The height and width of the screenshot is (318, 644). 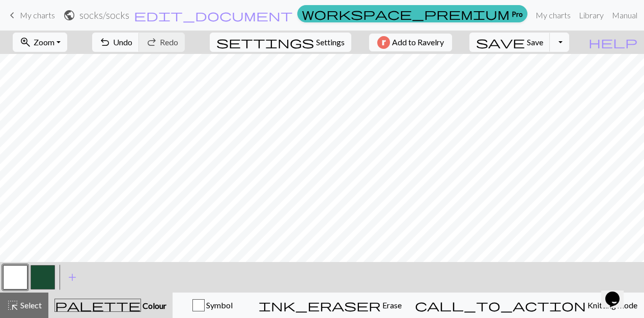 What do you see at coordinates (418, 42) in the screenshot?
I see `span: Add to Ravelry` at bounding box center [418, 42].